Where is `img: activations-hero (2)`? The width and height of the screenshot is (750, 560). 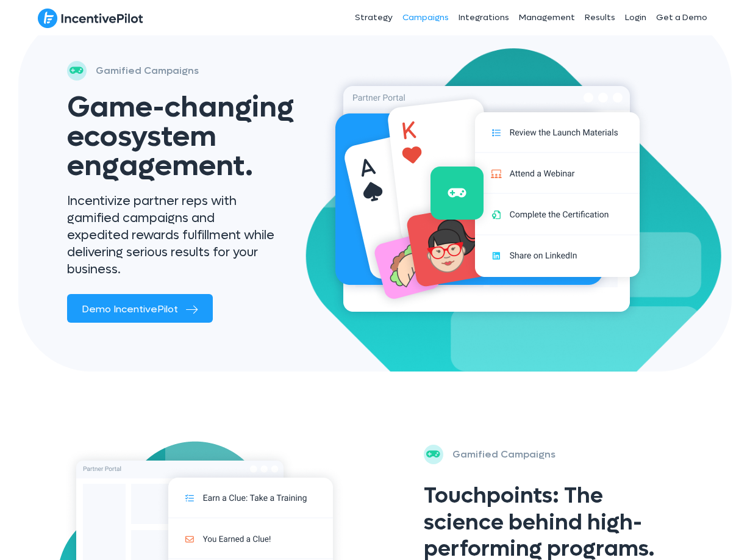
img: activations-hero (2) is located at coordinates (487, 195).